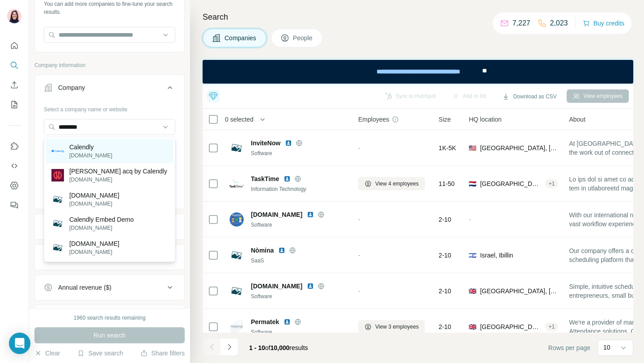  What do you see at coordinates (497, 255) in the screenshot?
I see `span: Israel, Ibillin` at bounding box center [497, 255].